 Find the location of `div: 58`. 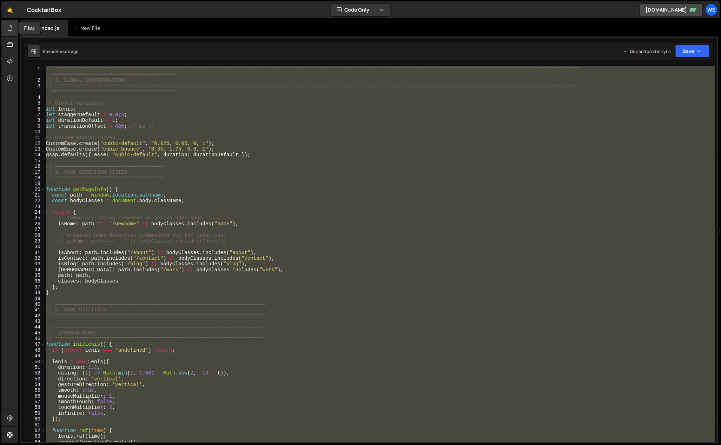

div: 58 is located at coordinates (33, 407).